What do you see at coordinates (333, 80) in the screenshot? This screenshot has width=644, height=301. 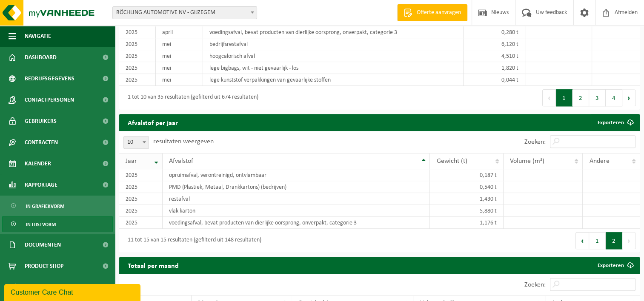 I see `td: lege kunststof verpakkingen van gevaarlijke stoffen` at bounding box center [333, 80].